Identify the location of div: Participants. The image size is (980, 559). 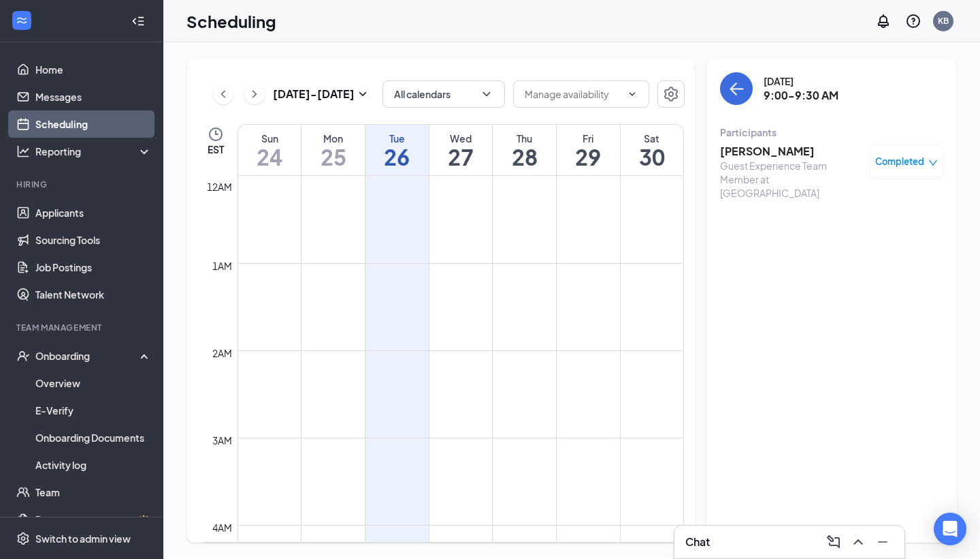
(832, 132).